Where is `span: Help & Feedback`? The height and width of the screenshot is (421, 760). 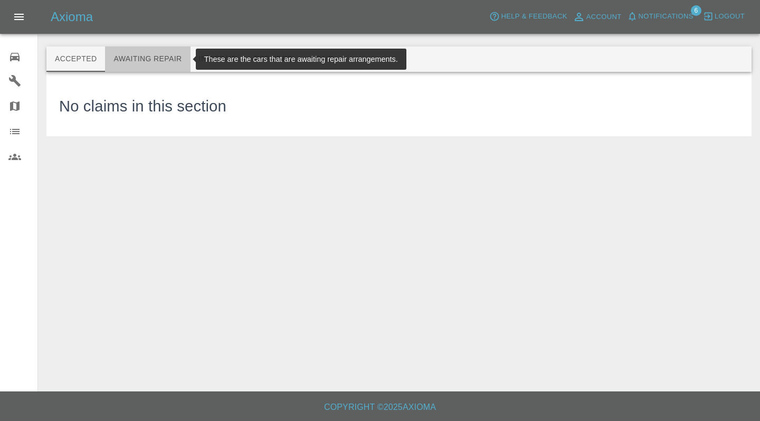
span: Help & Feedback is located at coordinates (534, 16).